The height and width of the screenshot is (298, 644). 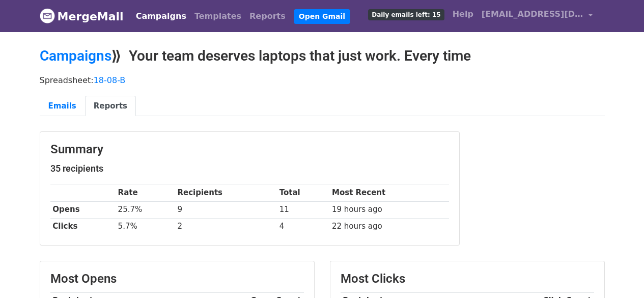 What do you see at coordinates (48, 16) in the screenshot?
I see `img: MergeMail logo` at bounding box center [48, 16].